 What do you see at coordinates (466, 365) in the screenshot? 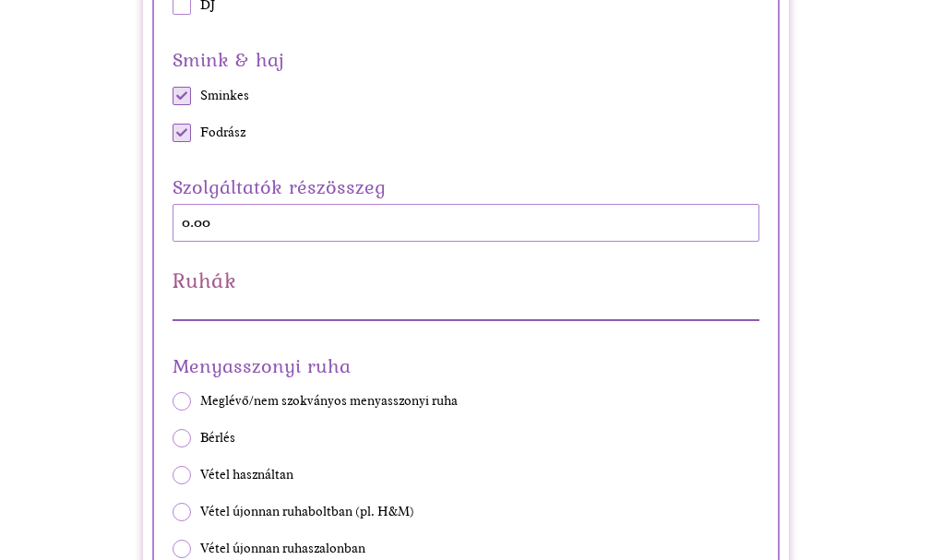
I see `span: Menyasszonyi ruha` at bounding box center [466, 365].